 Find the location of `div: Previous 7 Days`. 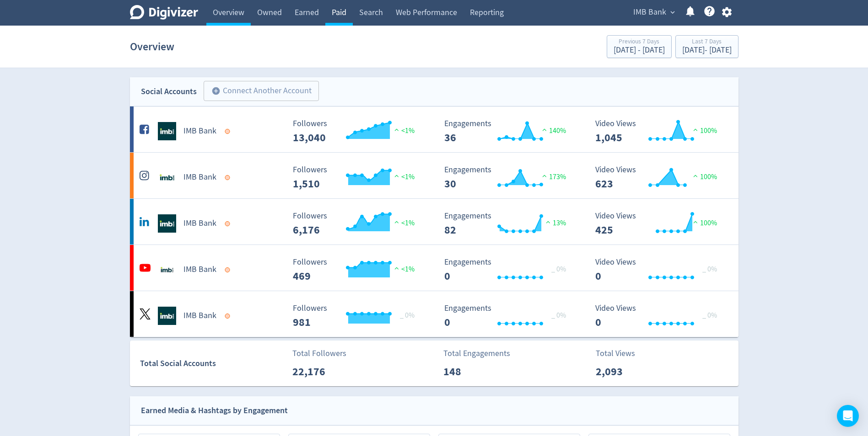

div: Previous 7 Days is located at coordinates (639, 42).